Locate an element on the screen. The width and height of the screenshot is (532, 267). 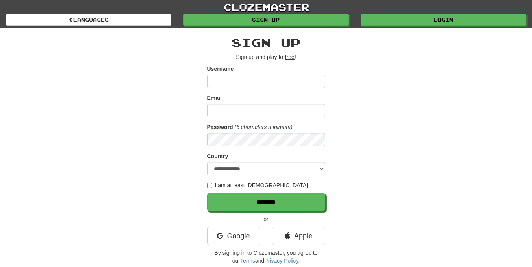
label: Email is located at coordinates (214, 98).